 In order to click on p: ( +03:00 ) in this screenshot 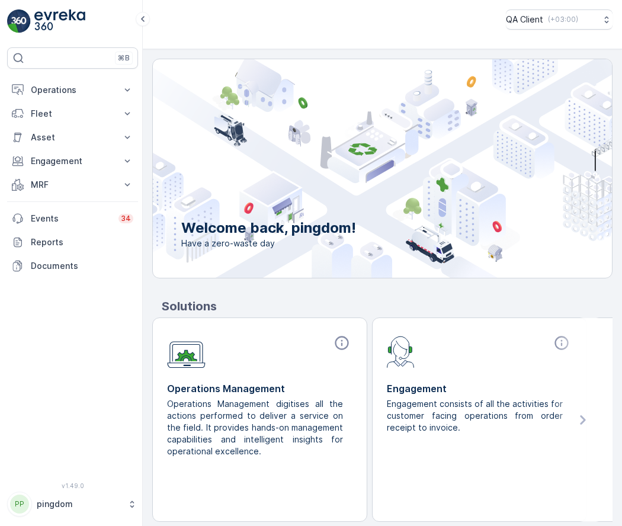, I will do `click(563, 20)`.